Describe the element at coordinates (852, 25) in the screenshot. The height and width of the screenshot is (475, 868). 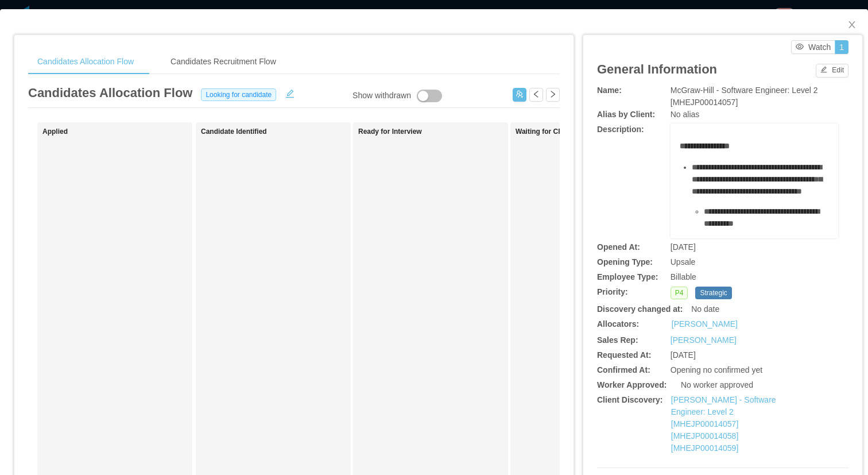
I see `i: icon: close` at that location.